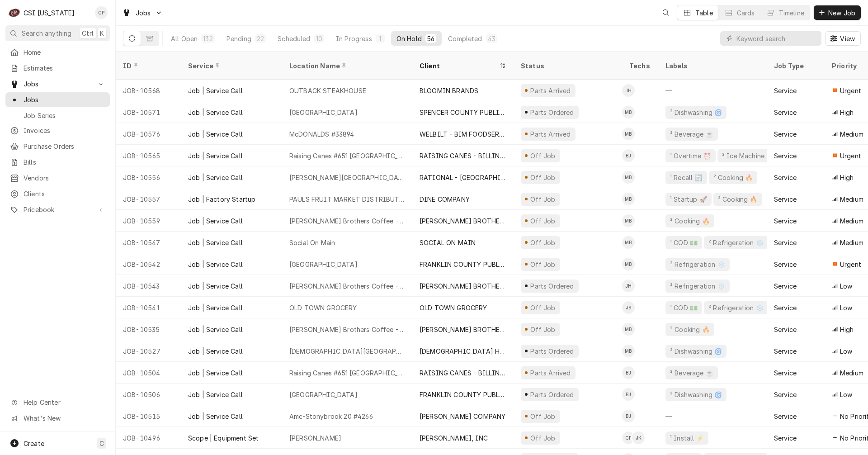 The height and width of the screenshot is (455, 868). Describe the element at coordinates (354, 39) in the screenshot. I see `div: In Progress` at that location.